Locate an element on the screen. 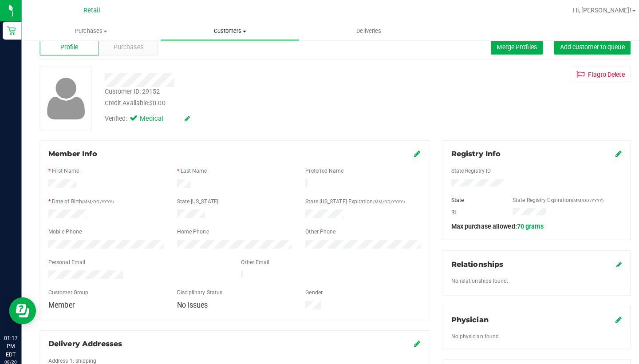 The width and height of the screenshot is (639, 364). label: State Registry ID is located at coordinates (464, 168).